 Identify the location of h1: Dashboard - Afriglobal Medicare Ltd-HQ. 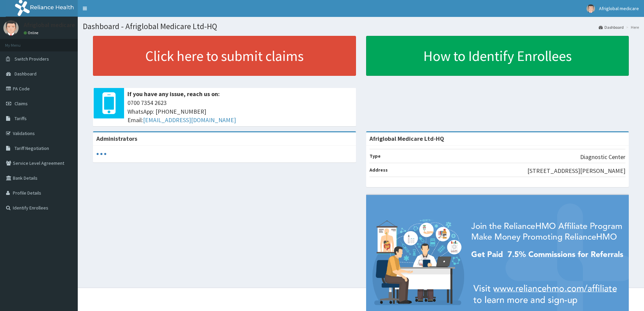
(361, 26).